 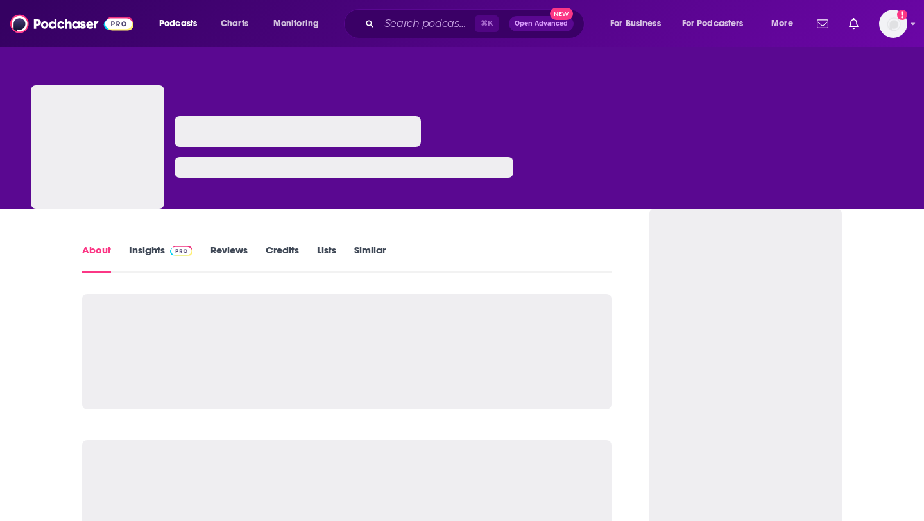 What do you see at coordinates (96, 258) in the screenshot?
I see `a: About` at bounding box center [96, 258].